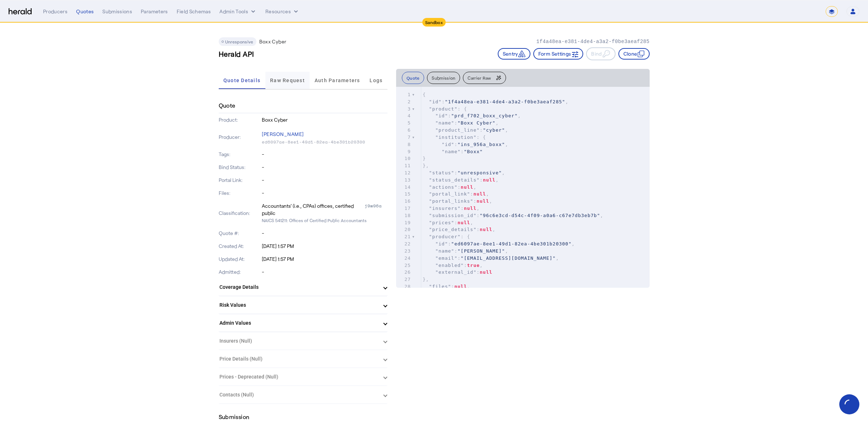 Image resolution: width=868 pixels, height=423 pixels. Describe the element at coordinates (473, 266) in the screenshot. I see `span: true` at that location.